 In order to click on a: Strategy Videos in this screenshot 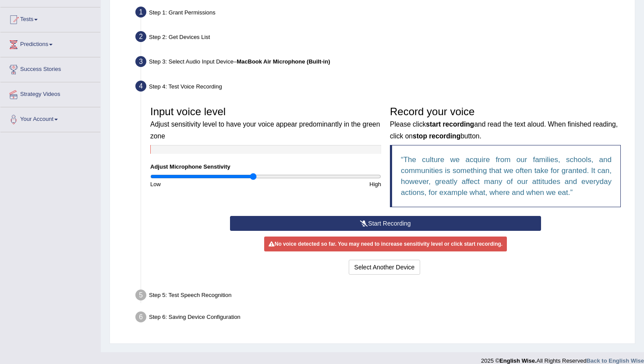, I will do `click(50, 94)`.